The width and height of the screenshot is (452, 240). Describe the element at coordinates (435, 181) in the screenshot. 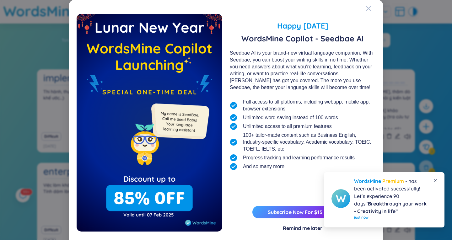

I see `span: close` at that location.